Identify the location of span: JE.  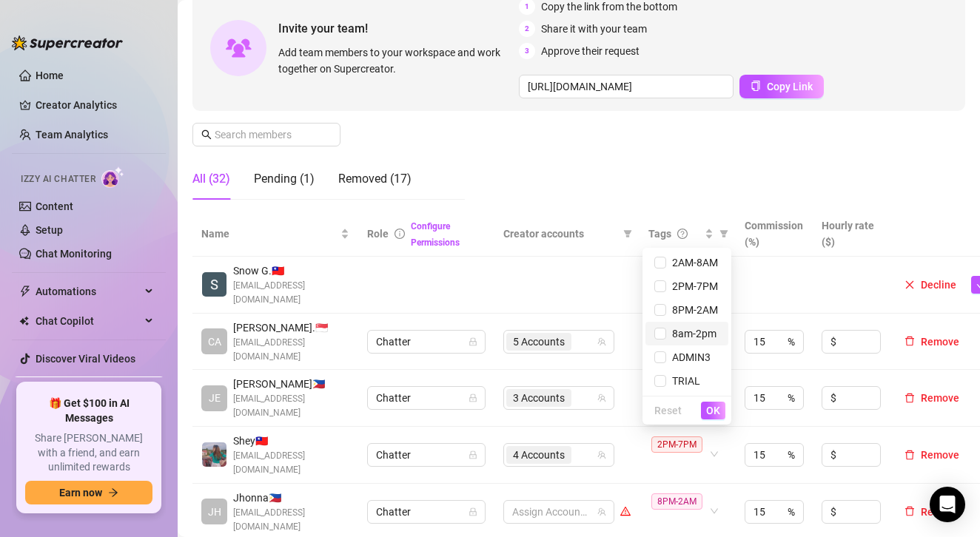
(215, 398).